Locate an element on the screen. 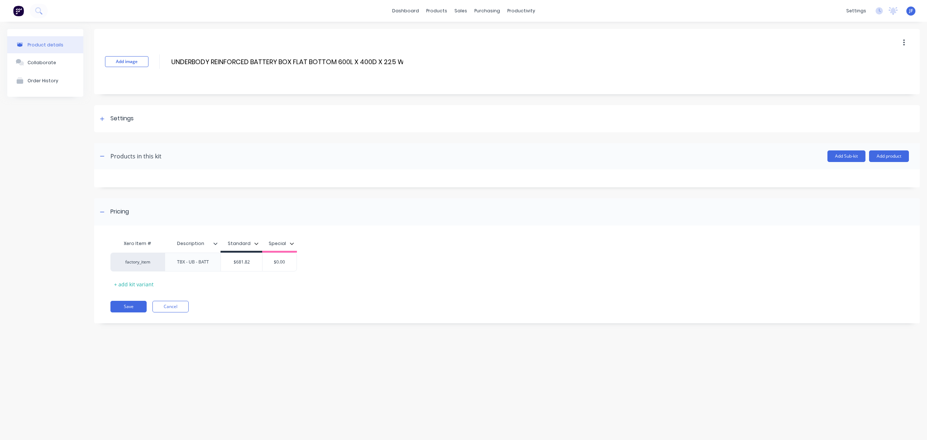 This screenshot has width=927, height=440. div: Xero Item # is located at coordinates (138, 243).